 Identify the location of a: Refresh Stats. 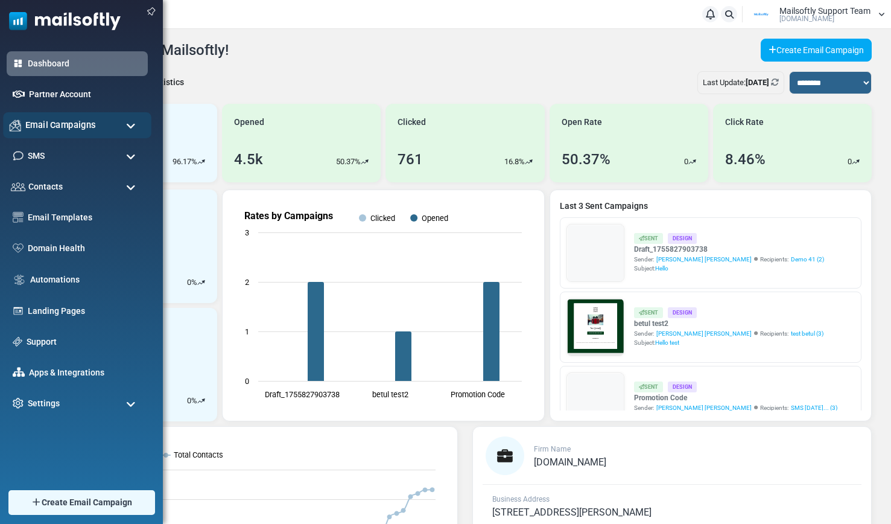
(775, 82).